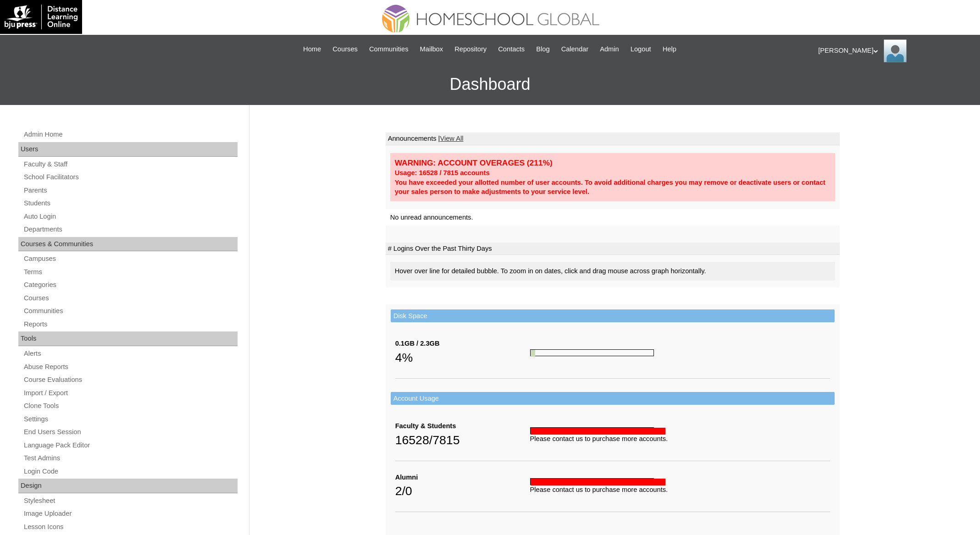  What do you see at coordinates (463, 477) in the screenshot?
I see `div: Alumni` at bounding box center [463, 477].